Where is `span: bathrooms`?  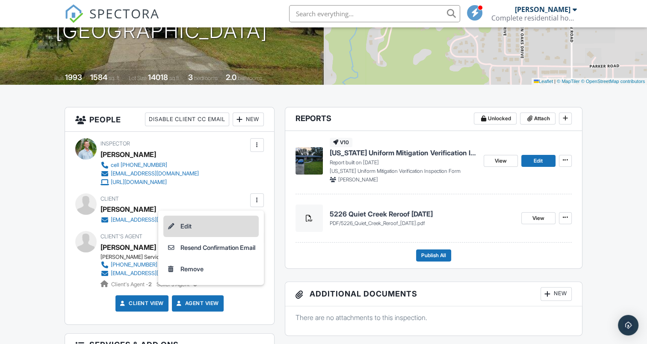 span: bathrooms is located at coordinates (250, 78).